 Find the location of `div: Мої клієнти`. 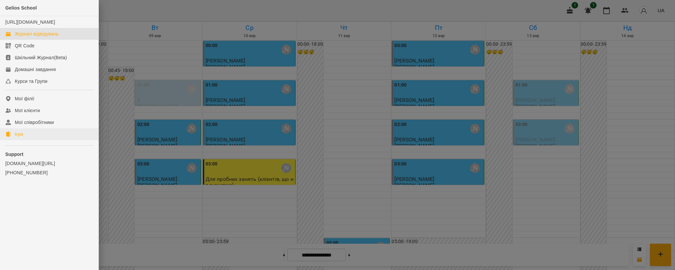

div: Мої клієнти is located at coordinates (27, 111).